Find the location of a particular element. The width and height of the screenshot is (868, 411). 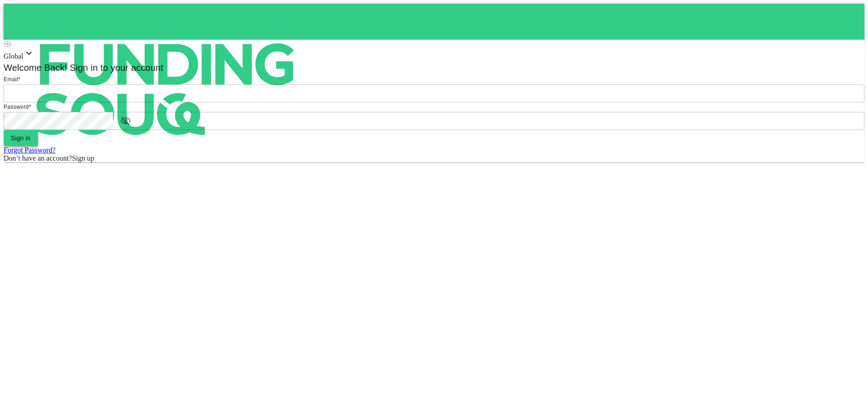

span: Don’t have an account? is located at coordinates (38, 158).